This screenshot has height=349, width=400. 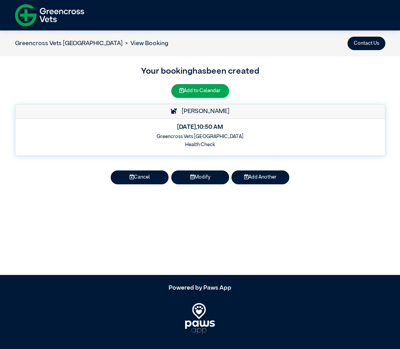 What do you see at coordinates (200, 145) in the screenshot?
I see `h6: Health Check` at bounding box center [200, 145].